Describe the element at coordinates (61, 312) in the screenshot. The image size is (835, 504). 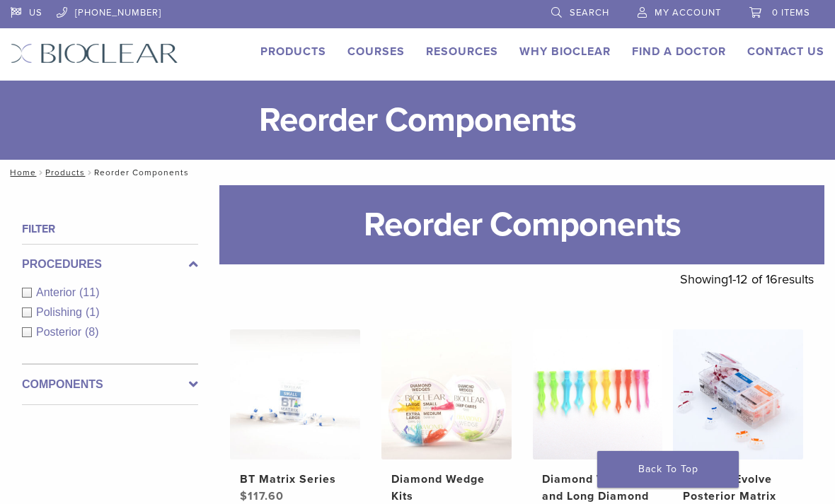
I see `span: Polishing` at that location.